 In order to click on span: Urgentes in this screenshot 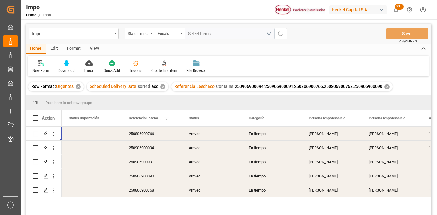, I will do `click(65, 86)`.